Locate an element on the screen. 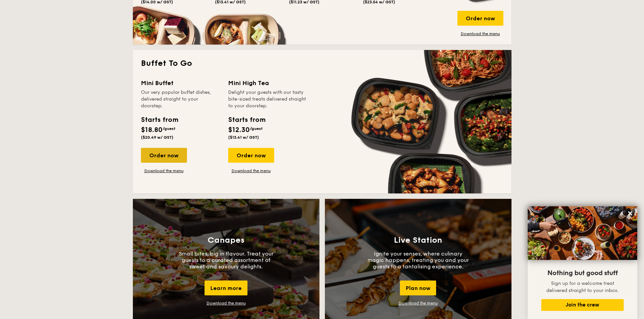  span: Nothing but good stuff is located at coordinates (582, 273).